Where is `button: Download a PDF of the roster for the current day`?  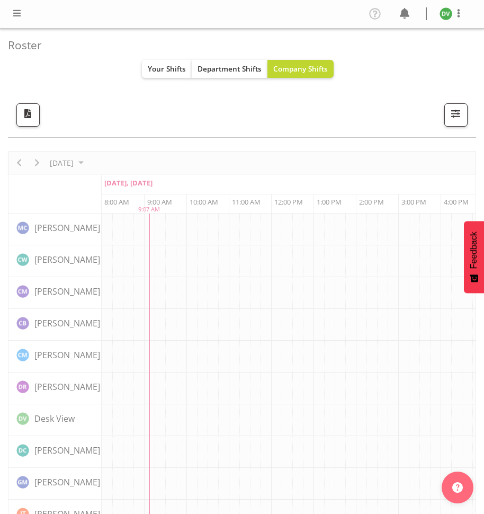 button: Download a PDF of the roster for the current day is located at coordinates (28, 115).